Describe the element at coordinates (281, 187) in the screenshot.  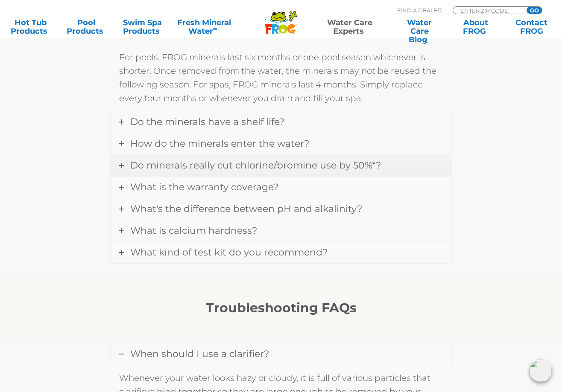
I see `a: What is the warranty coverage?` at that location.